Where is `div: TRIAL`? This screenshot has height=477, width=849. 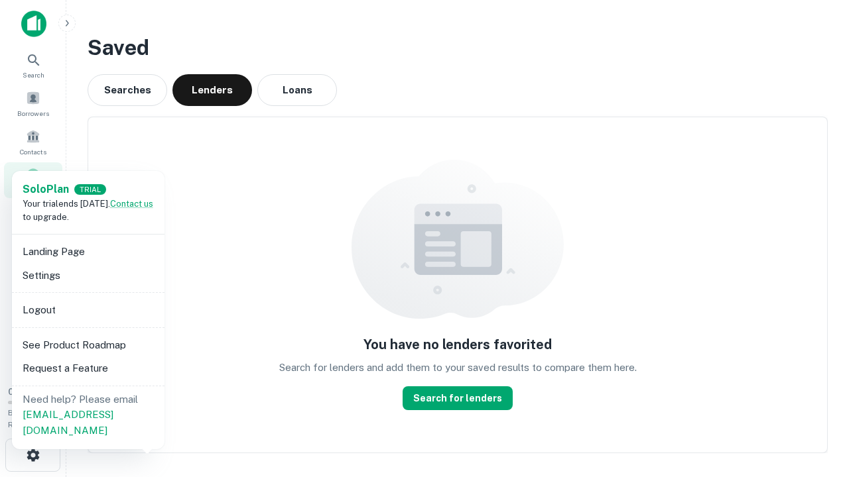 div: TRIAL is located at coordinates (90, 190).